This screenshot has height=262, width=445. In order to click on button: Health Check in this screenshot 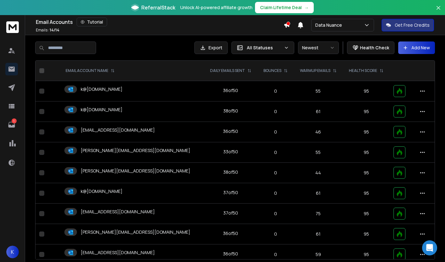, I will do `click(371, 48)`.